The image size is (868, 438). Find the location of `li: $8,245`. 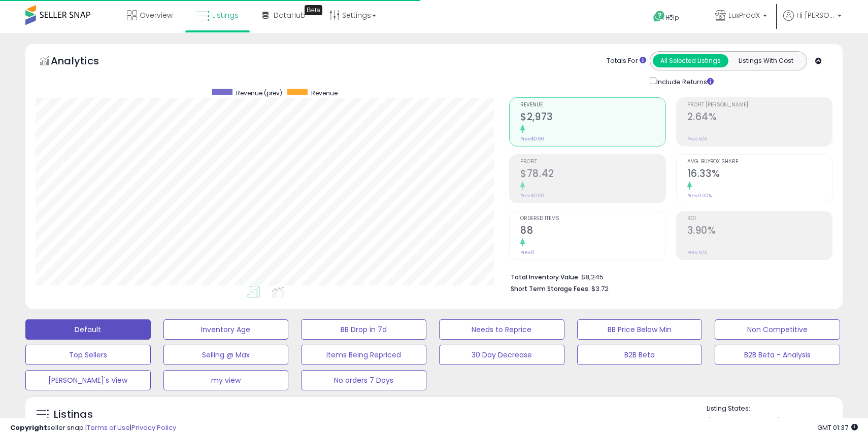

li: $8,245 is located at coordinates (667, 276).